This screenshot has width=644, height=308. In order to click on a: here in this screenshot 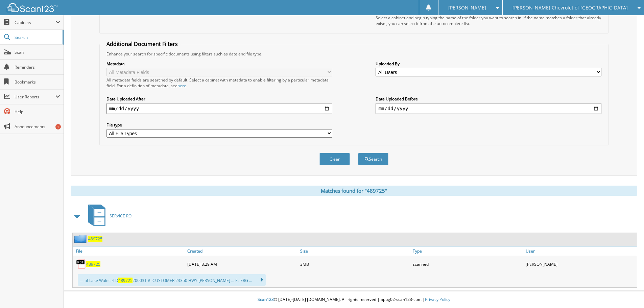, I will do `click(182, 86)`.